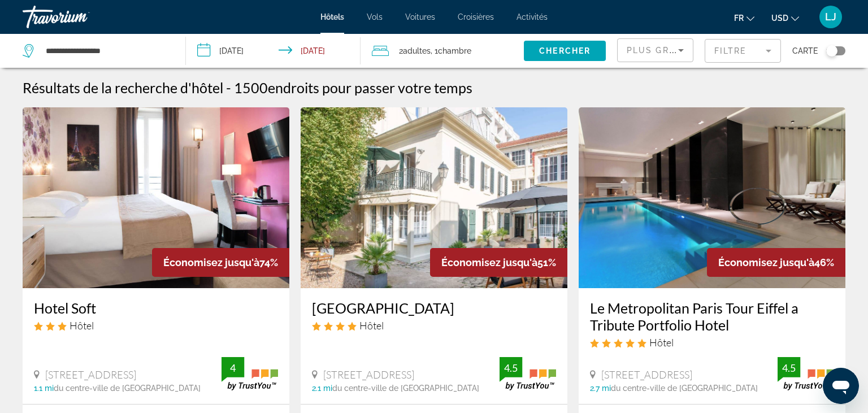  Describe the element at coordinates (123, 88) in the screenshot. I see `h1: Résultats de la recherche d'hôtel` at that location.